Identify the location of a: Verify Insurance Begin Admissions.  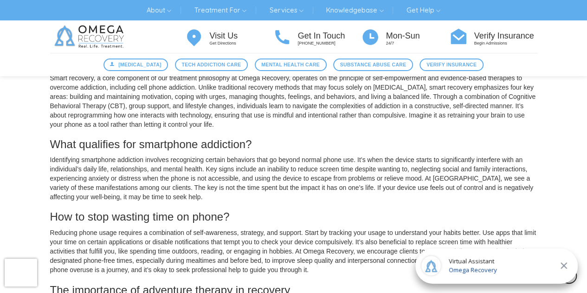
(493, 37).